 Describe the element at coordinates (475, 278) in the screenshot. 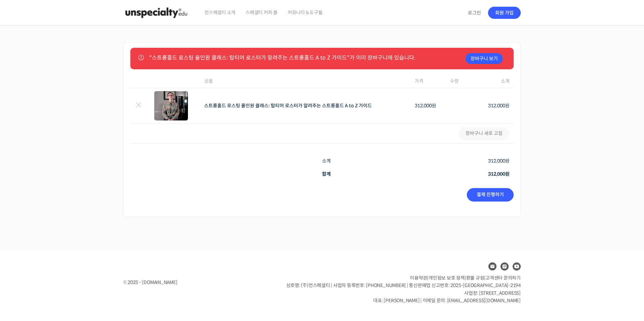

I see `a: 환불 규정` at that location.